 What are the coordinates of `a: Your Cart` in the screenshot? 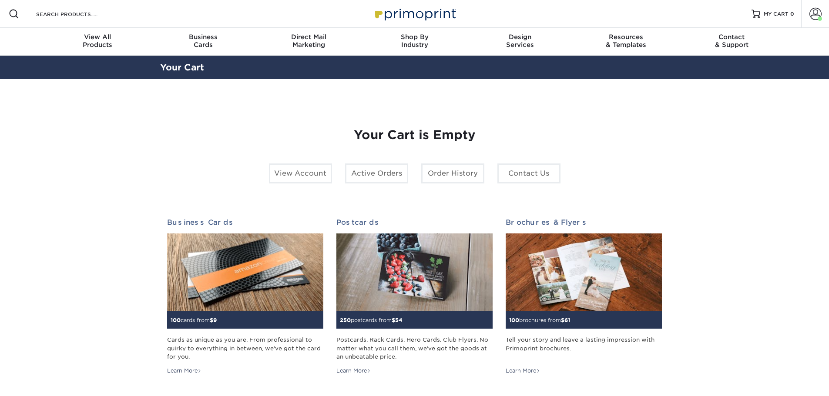 It's located at (182, 67).